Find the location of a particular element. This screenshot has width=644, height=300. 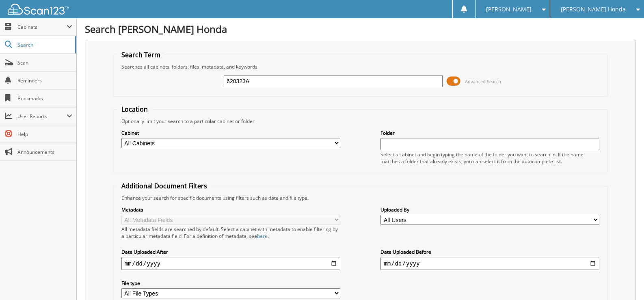

label: File type is located at coordinates (231, 283).